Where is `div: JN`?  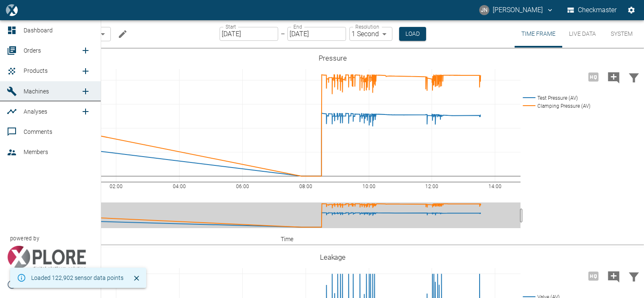
div: JN is located at coordinates (484, 10).